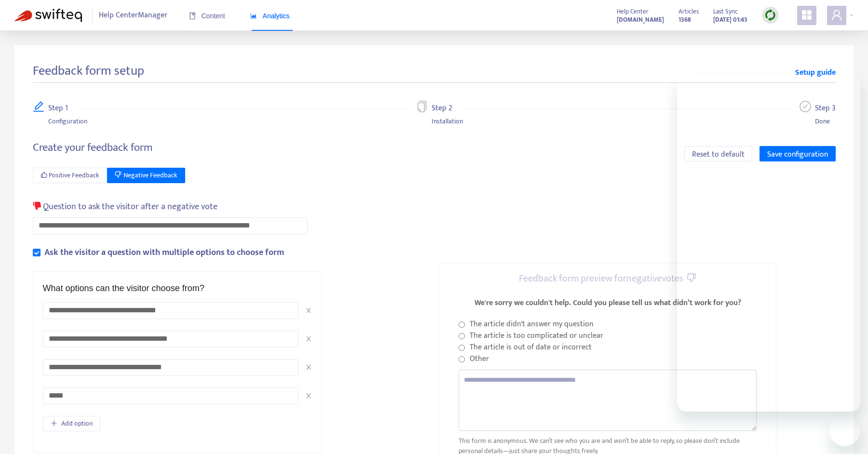 The image size is (868, 454). I want to click on span: Analytics, so click(270, 16).